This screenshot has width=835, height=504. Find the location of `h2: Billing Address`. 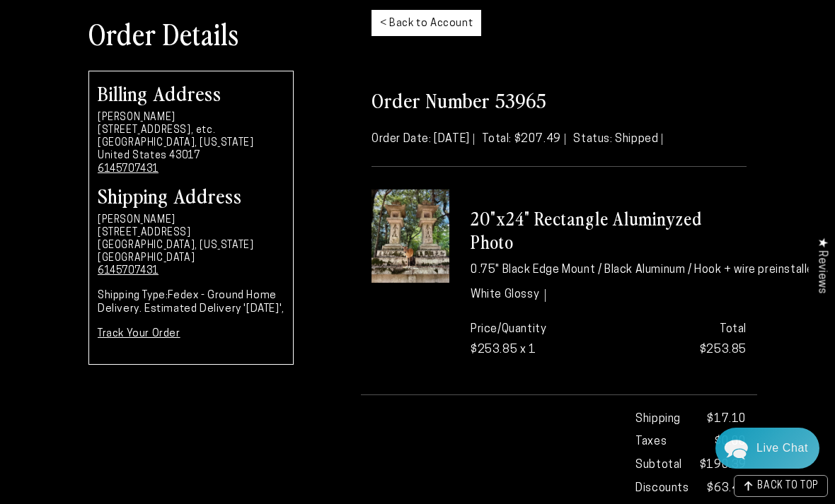

h2: Billing Address is located at coordinates (191, 93).